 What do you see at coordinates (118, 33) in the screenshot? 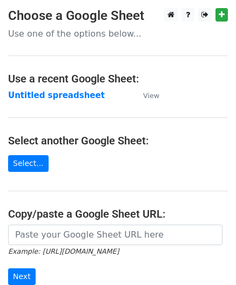
I see `p: Use one of the options below...` at bounding box center [118, 33].